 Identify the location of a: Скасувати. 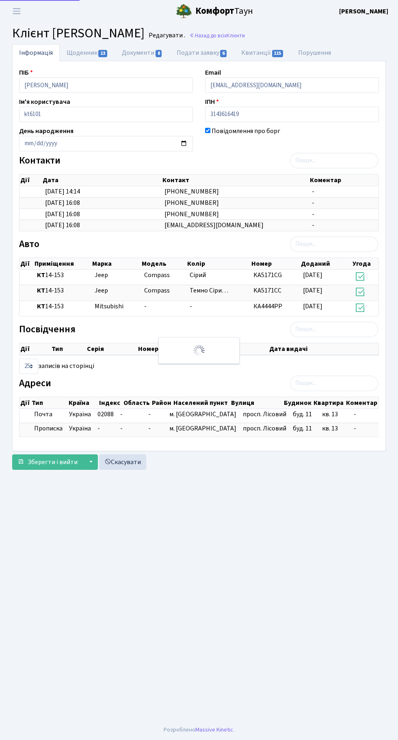
(123, 462).